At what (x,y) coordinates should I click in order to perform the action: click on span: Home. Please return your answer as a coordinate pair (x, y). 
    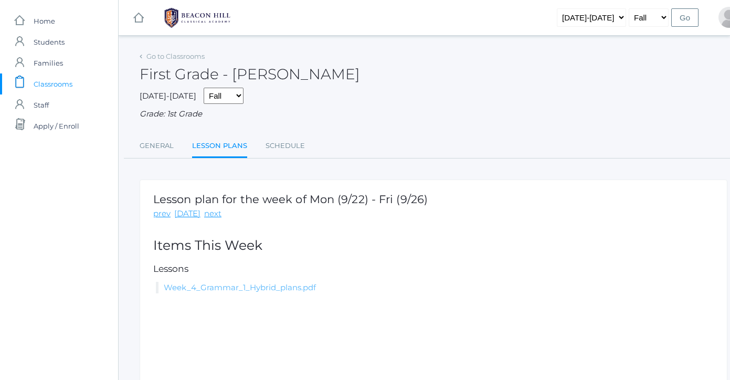
    Looking at the image, I should click on (44, 21).